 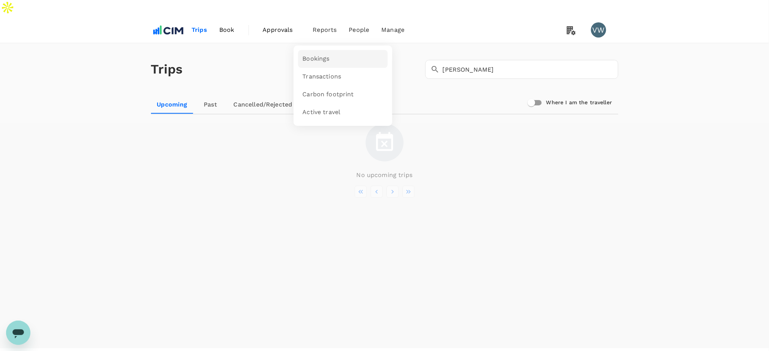 I want to click on a: Upcoming, so click(x=172, y=105).